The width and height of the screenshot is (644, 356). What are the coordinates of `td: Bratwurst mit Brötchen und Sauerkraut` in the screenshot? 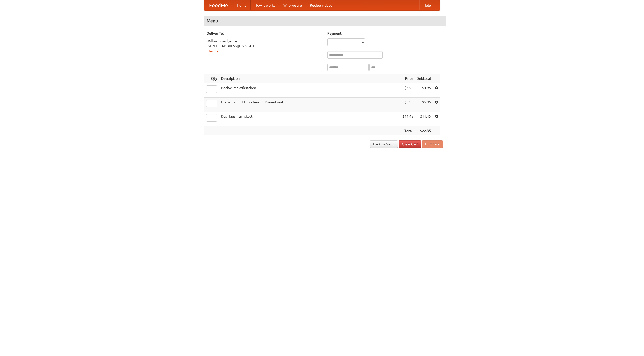 It's located at (310, 105).